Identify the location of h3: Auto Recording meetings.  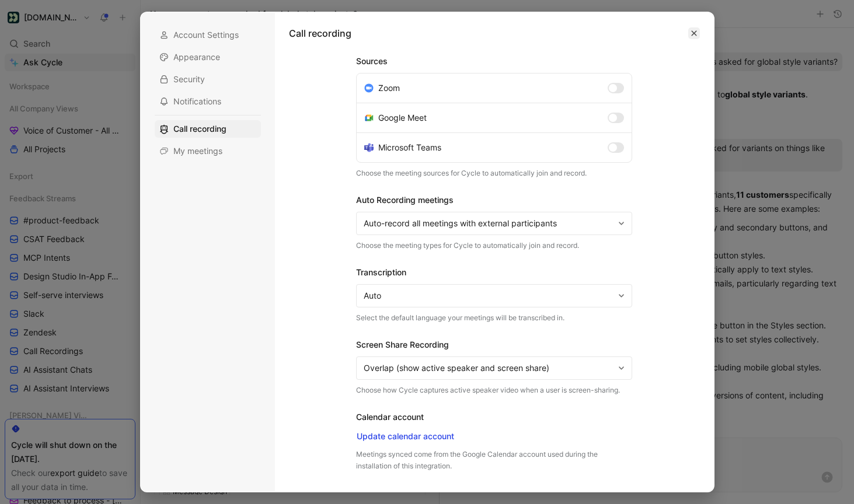
(494, 200).